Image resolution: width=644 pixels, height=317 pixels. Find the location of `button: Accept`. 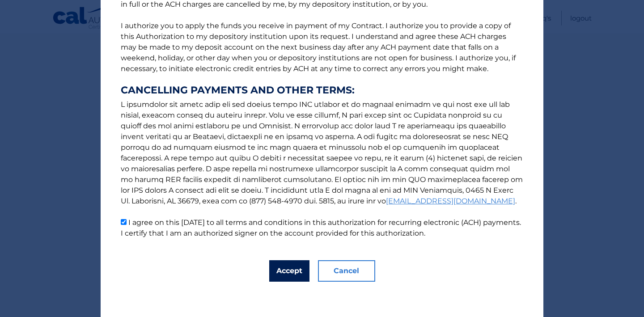

button: Accept is located at coordinates (289, 271).